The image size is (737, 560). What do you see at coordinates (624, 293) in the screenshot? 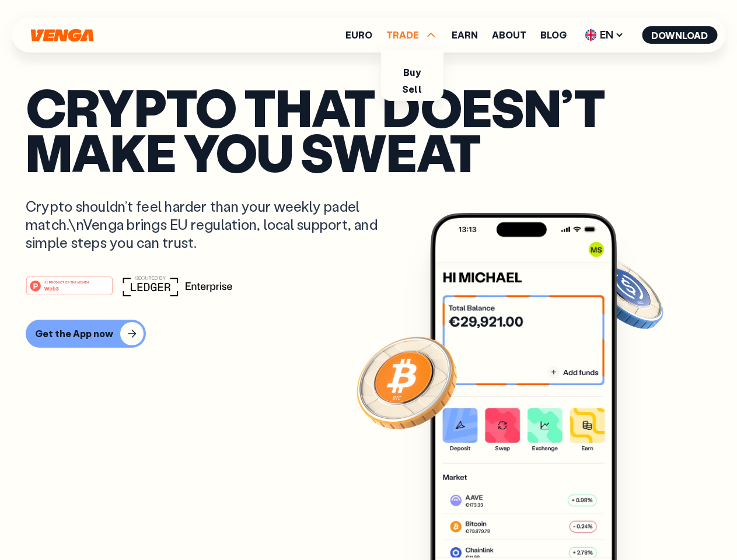
I see `img: USDC coin` at bounding box center [624, 293].